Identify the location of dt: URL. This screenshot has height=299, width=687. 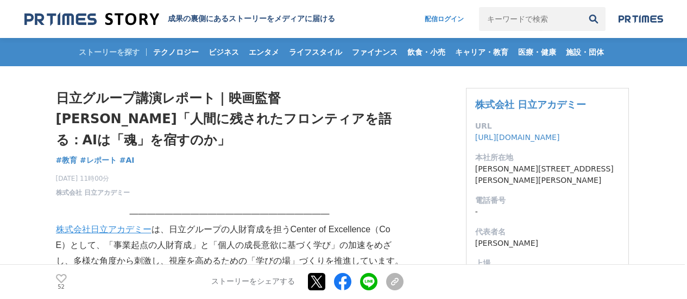
(548, 126).